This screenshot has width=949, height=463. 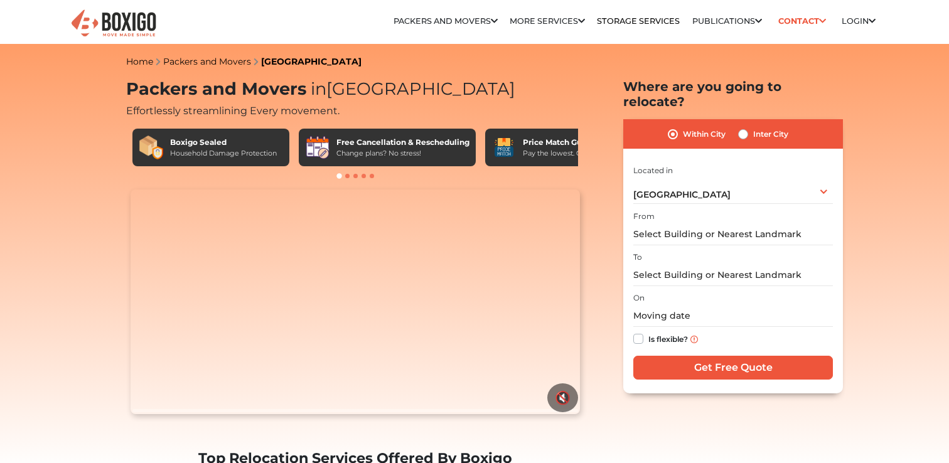 What do you see at coordinates (668, 338) in the screenshot?
I see `label: Is flexible?` at bounding box center [668, 338].